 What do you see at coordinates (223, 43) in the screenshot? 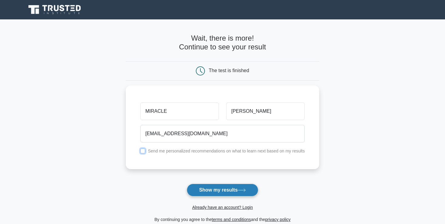
I see `h4: Wait, there is more! Continue to see your result` at bounding box center [223, 43].